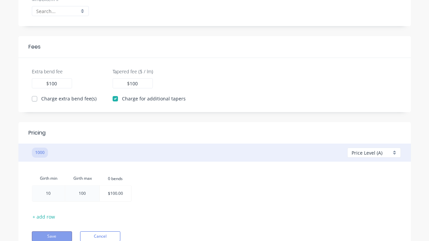  What do you see at coordinates (40, 153) in the screenshot?
I see `button: 1000` at bounding box center [40, 153].